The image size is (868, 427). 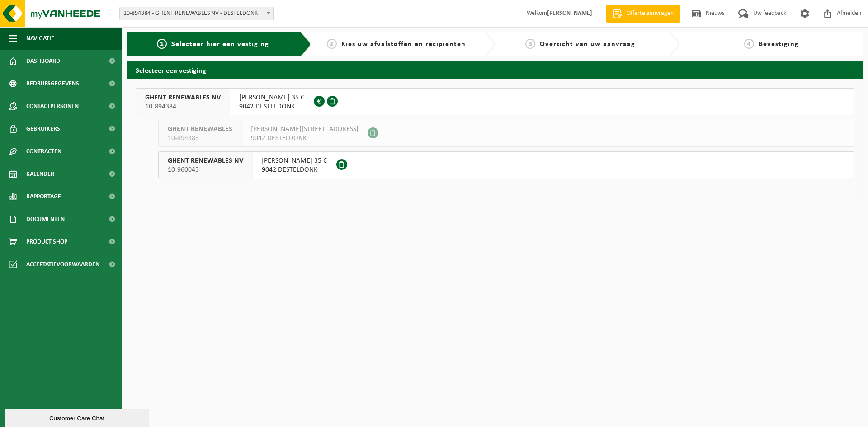 What do you see at coordinates (41, 174) in the screenshot?
I see `span: Kalender` at bounding box center [41, 174].